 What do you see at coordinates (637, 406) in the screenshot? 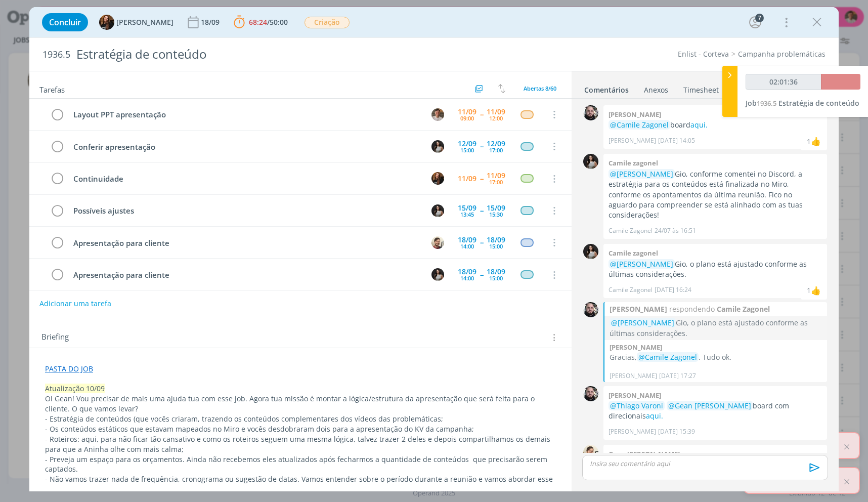
I see `span: @Thiago Varoni` at bounding box center [637, 406].